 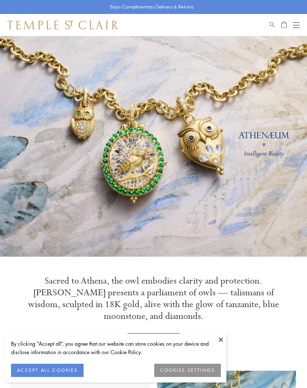 What do you see at coordinates (296, 25) in the screenshot?
I see `button: Open navigation` at bounding box center [296, 25].